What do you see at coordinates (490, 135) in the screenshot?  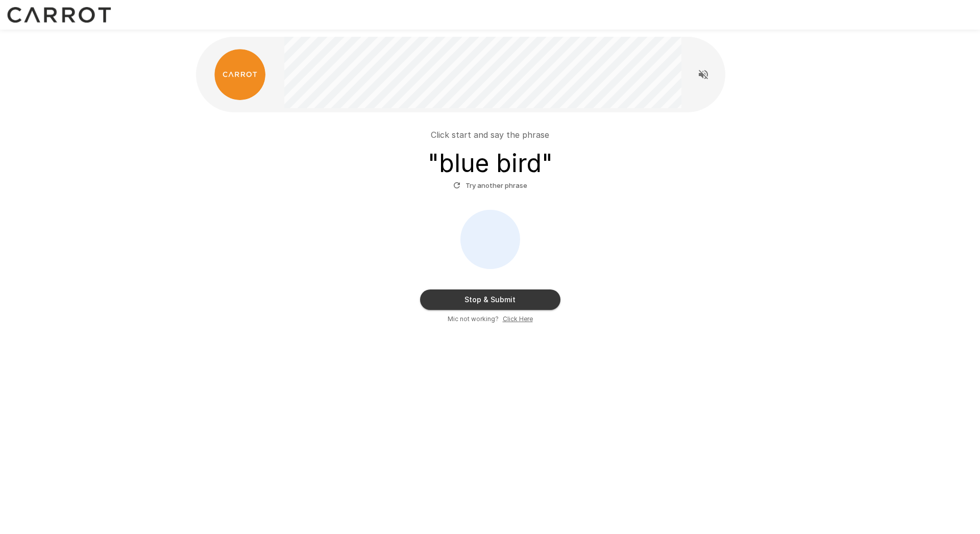 I see `p: Click start and say the phrase` at bounding box center [490, 135].